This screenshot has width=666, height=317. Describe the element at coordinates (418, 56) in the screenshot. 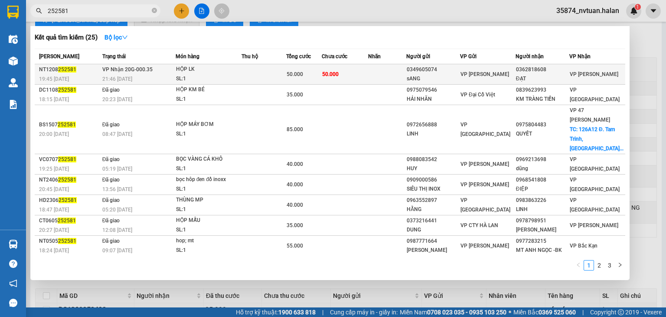

I see `span: Người gửi` at that location.